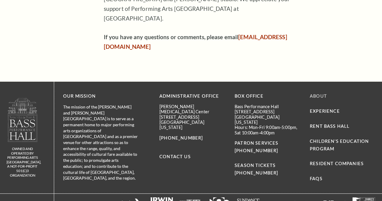  I want to click on p: Bass Performance Hall, so click(268, 106).